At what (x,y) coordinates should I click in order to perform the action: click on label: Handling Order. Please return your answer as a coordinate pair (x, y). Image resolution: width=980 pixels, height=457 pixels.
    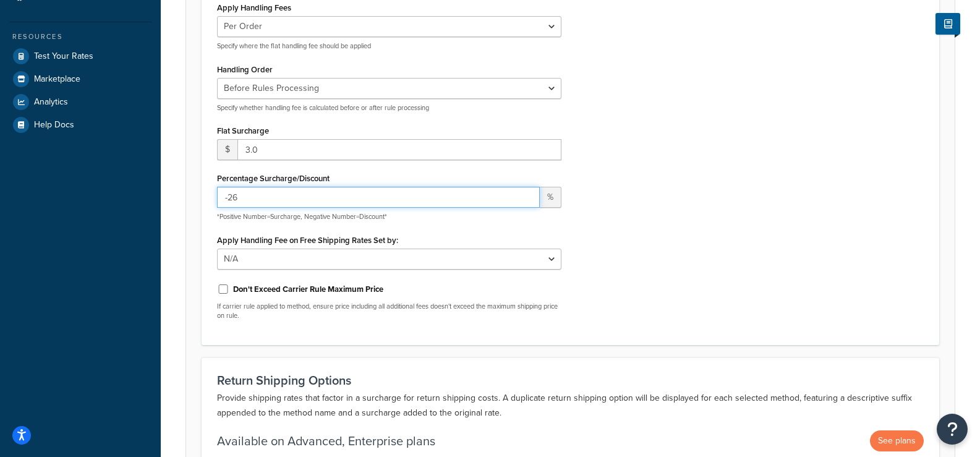
    Looking at the image, I should click on (245, 69).